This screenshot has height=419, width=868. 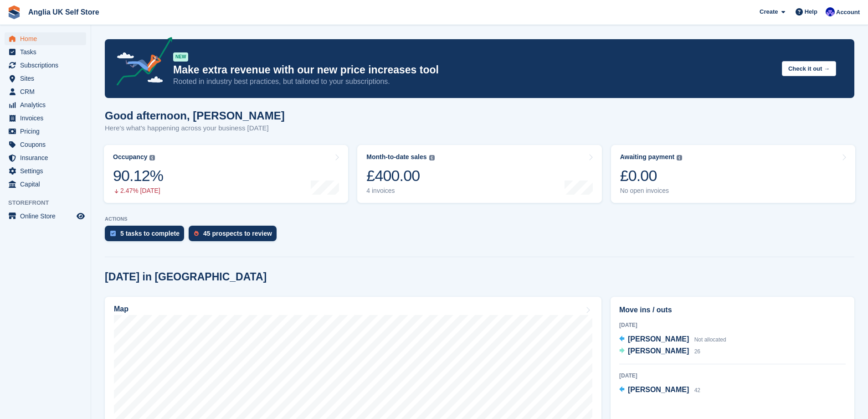 I want to click on p: Rooted in industry best practices, but tailored to your subscriptions., so click(x=474, y=82).